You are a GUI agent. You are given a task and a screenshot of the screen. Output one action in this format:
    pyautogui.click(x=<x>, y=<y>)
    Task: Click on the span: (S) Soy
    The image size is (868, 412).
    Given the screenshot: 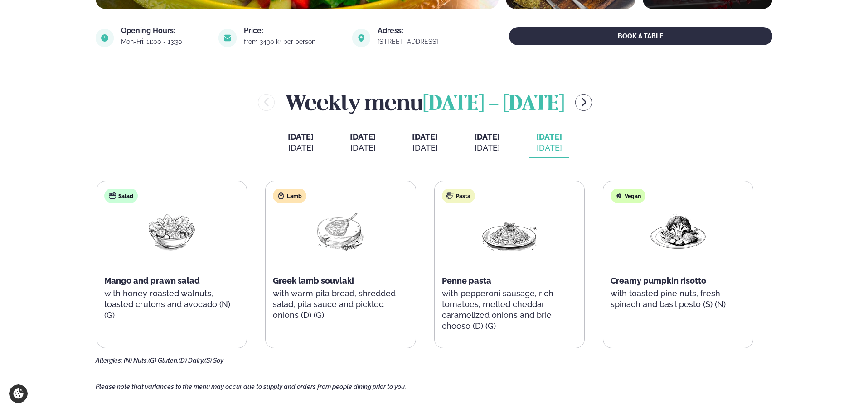 What is the action you would take?
    pyautogui.click(x=214, y=361)
    